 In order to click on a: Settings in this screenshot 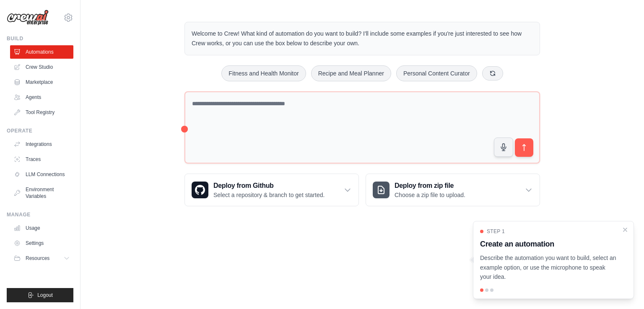, I will do `click(42, 243)`.